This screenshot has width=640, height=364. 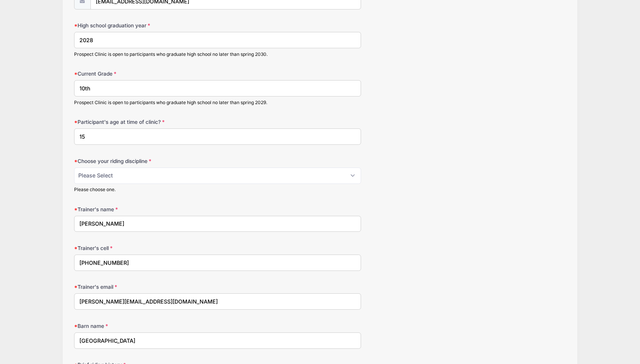 What do you see at coordinates (156, 248) in the screenshot?
I see `label: Trainer's cell` at bounding box center [156, 248].